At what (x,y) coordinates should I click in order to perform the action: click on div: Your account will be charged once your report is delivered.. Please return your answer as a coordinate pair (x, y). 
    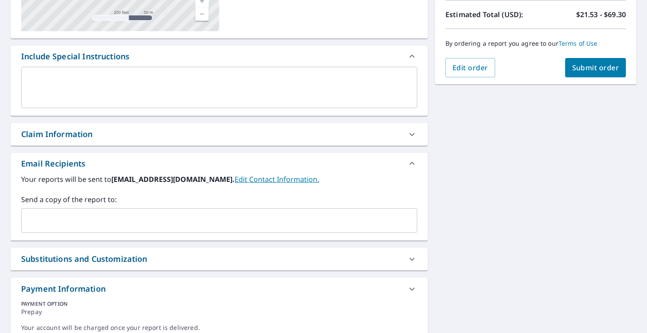
    Looking at the image, I should click on (219, 328).